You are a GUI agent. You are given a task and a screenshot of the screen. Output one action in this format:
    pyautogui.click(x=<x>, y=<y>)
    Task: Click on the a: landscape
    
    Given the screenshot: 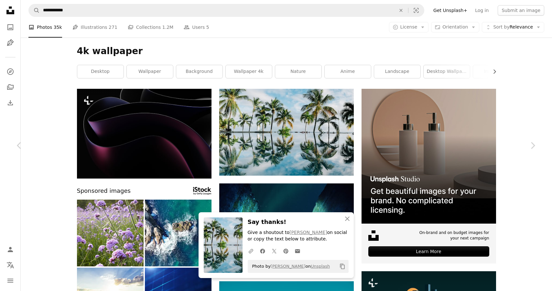 What is the action you would take?
    pyautogui.click(x=397, y=72)
    